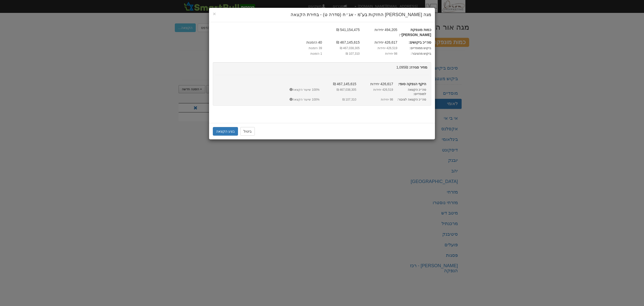 The height and width of the screenshot is (306, 644). I want to click on label: ביקוש מהציבור:, so click(416, 54).